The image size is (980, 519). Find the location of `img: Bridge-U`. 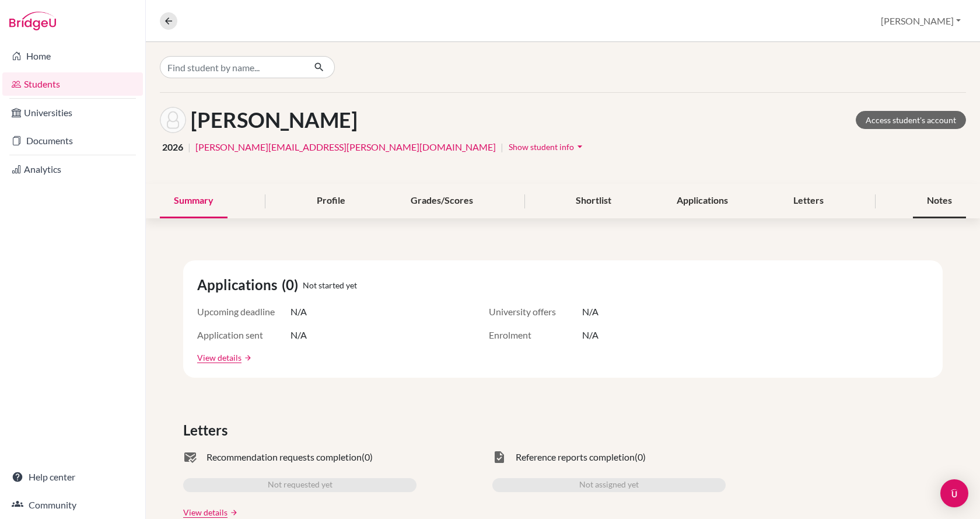

img: Bridge-U is located at coordinates (33, 21).